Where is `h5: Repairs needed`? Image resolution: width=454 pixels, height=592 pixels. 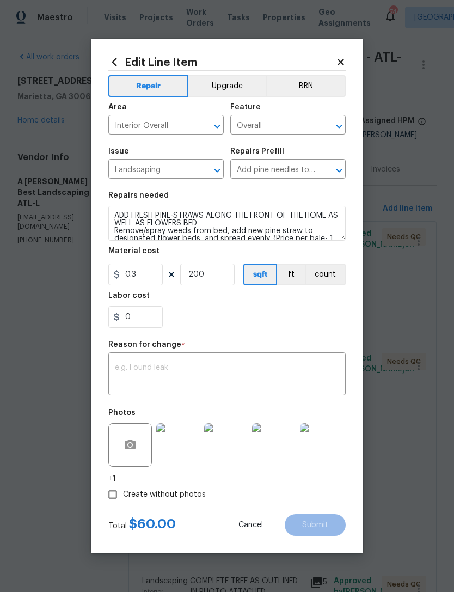 h5: Repairs needed is located at coordinates (138, 195).